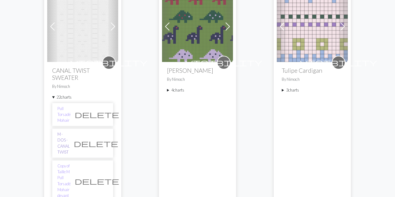 Image resolution: width=395 pixels, height=197 pixels. Describe the element at coordinates (83, 97) in the screenshot. I see `summary: 22charts` at that location.